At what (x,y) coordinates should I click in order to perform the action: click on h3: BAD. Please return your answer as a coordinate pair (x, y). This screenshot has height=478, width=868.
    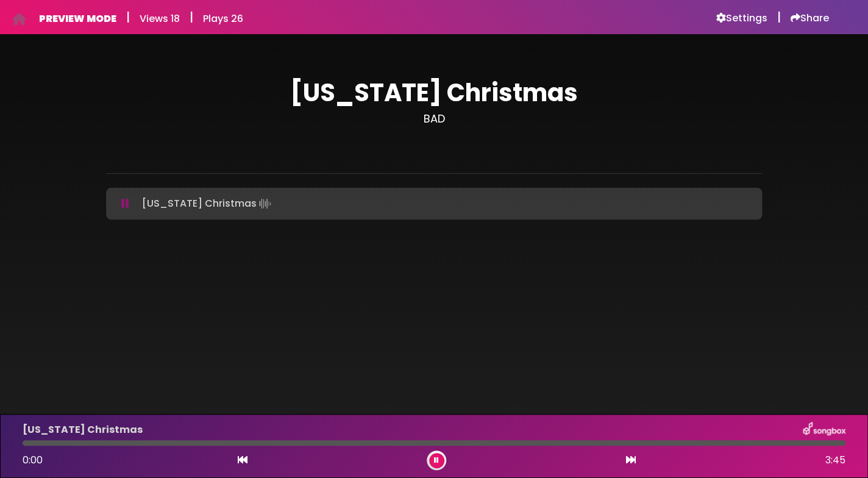
    Looking at the image, I should click on (434, 119).